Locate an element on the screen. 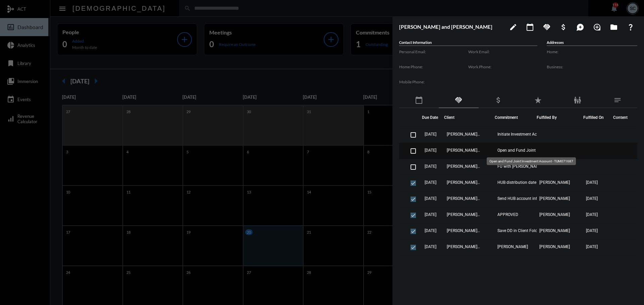  button: Add Business is located at coordinates (563, 27).